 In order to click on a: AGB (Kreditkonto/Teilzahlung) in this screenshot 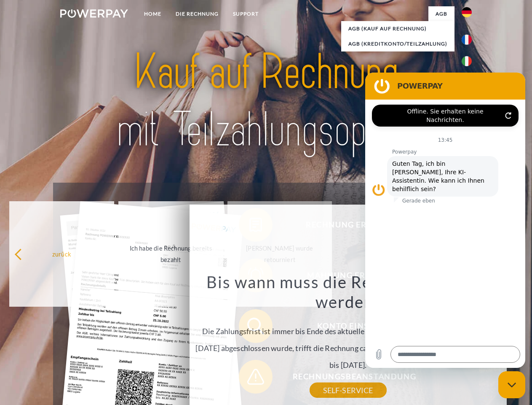, I will do `click(398, 44)`.